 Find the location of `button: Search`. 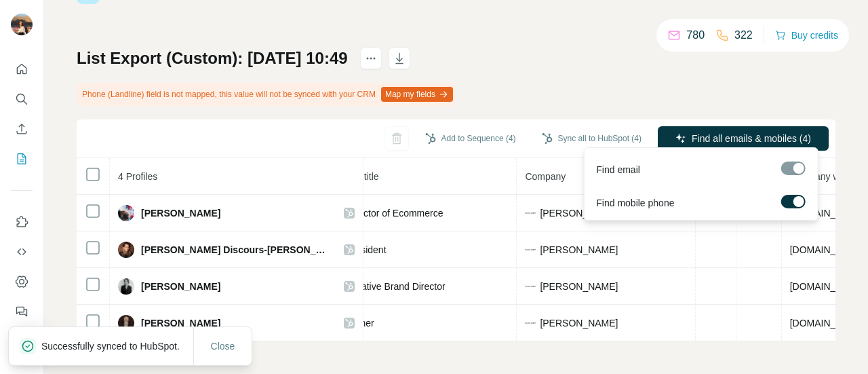

button: Search is located at coordinates (22, 99).